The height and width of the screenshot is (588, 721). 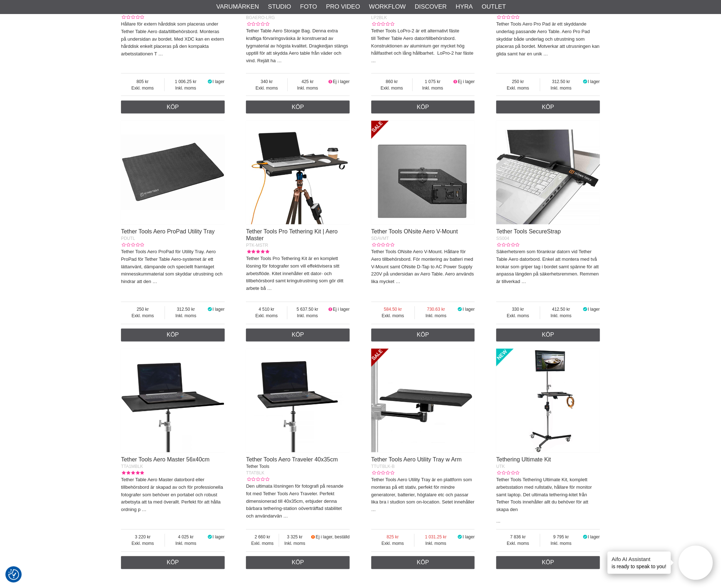 What do you see at coordinates (292, 235) in the screenshot?
I see `a: Tether Tools Pro Tethering Kit | Aero Master` at bounding box center [292, 235].